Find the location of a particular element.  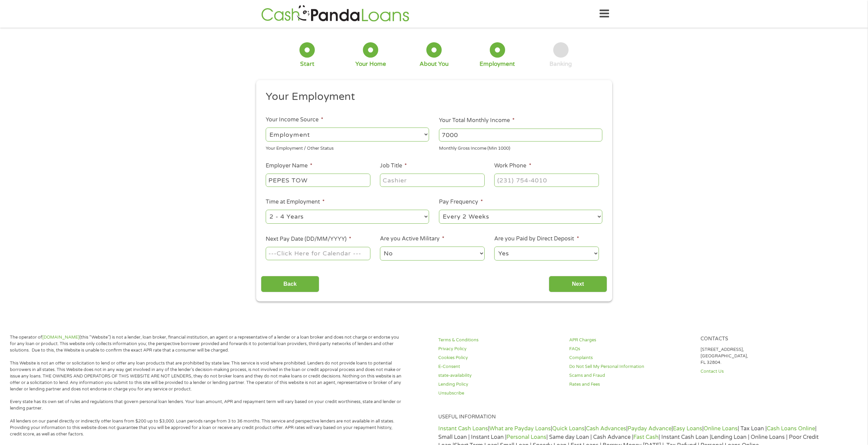

input: 1800 is located at coordinates (521, 135).